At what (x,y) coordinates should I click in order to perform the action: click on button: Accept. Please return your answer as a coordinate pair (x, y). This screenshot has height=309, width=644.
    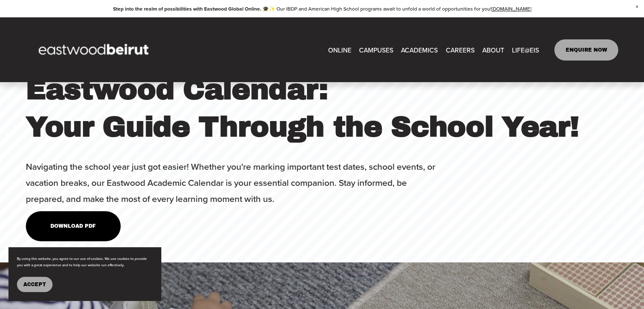
    Looking at the image, I should click on (34, 285).